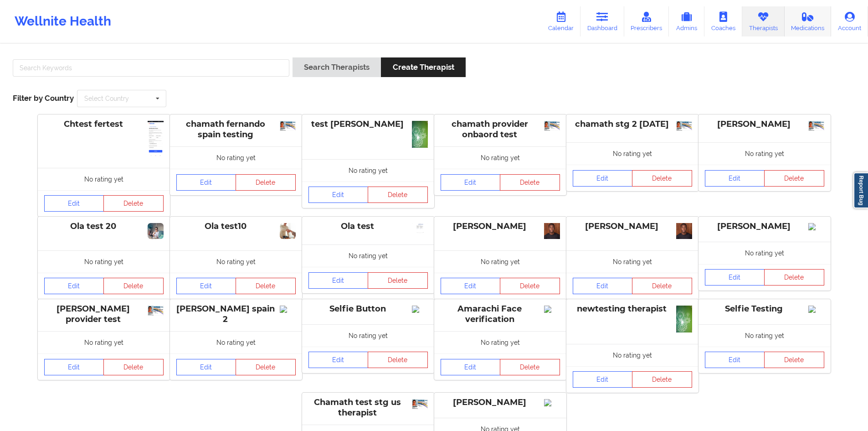 This screenshot has height=431, width=868. I want to click on img: 6f08a422-5bf3-4870-b04b-e9e2d86ad86b_health-services-8.png, so click(155, 231).